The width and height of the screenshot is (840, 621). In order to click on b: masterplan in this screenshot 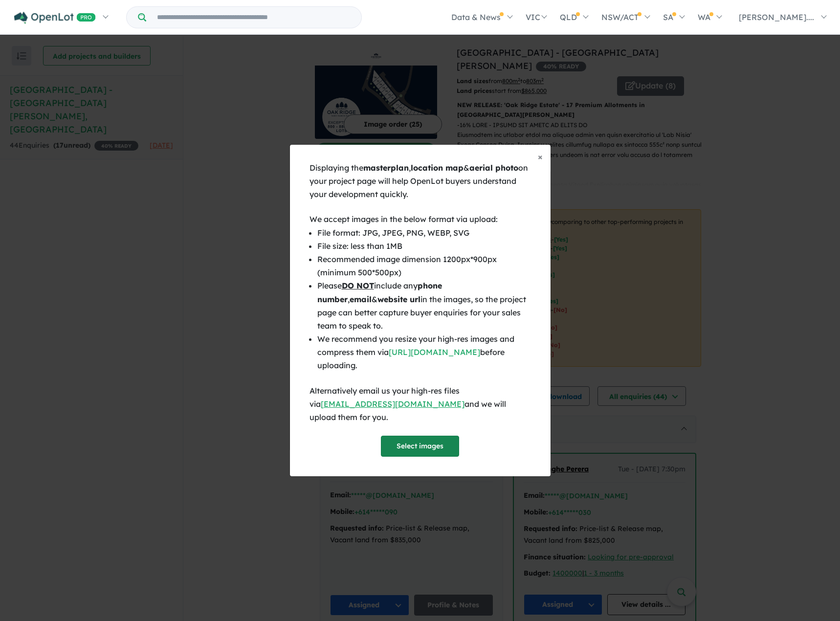, I will do `click(386, 168)`.